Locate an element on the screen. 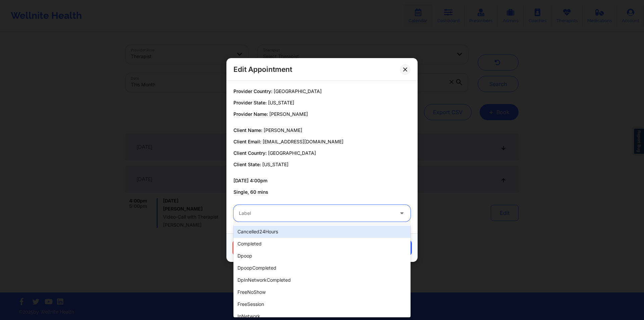  div: dpInNetworkCompleted is located at coordinates (322, 280).